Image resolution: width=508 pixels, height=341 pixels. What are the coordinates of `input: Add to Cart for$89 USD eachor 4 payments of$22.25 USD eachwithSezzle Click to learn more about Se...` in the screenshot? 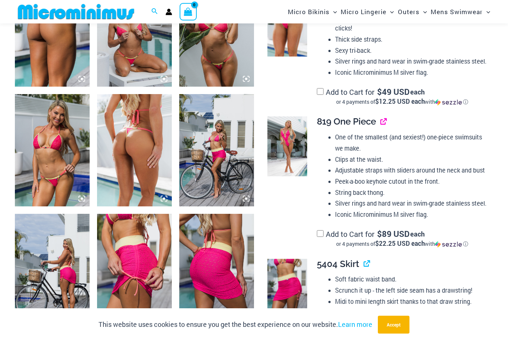 It's located at (320, 234).